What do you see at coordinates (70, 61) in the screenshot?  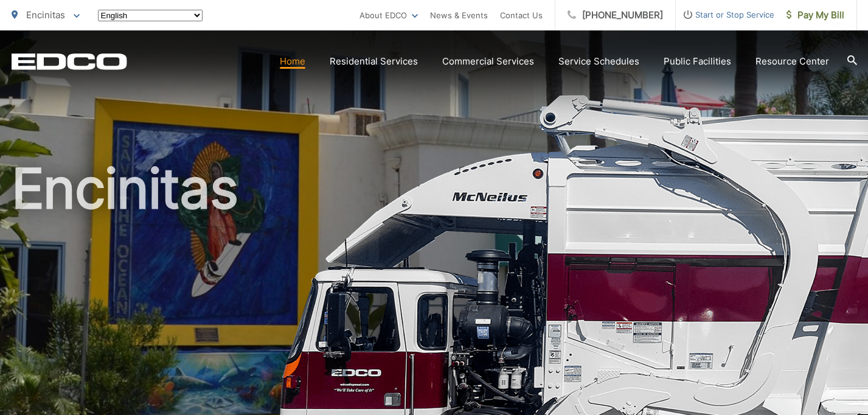 I see `a: EDCD logo. Return to the homepage.` at bounding box center [70, 61].